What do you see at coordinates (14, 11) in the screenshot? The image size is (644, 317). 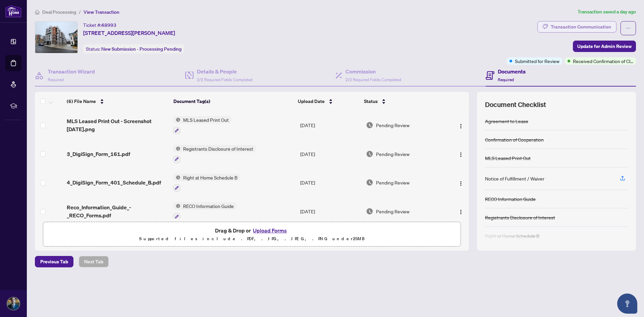 I see `img: logo` at bounding box center [14, 11].